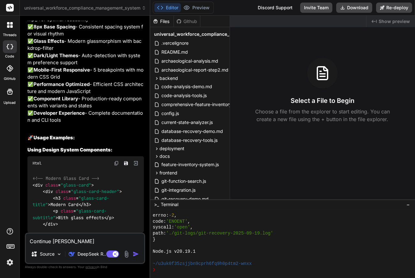 The width and height of the screenshot is (415, 278). Describe the element at coordinates (117, 163) in the screenshot. I see `img: copy` at that location.